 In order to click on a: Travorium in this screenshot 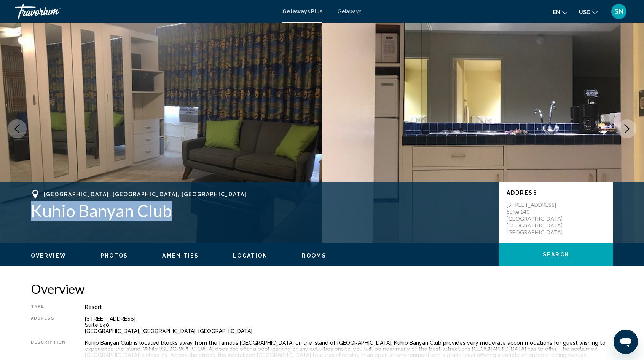, I will do `click(145, 12)`.